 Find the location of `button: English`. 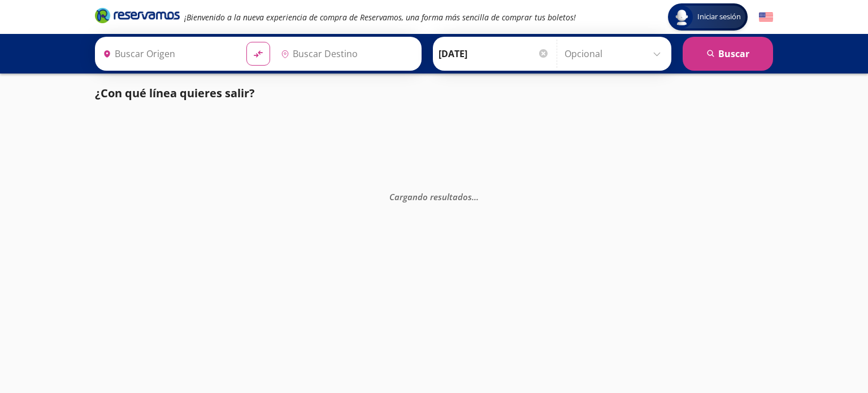

button: English is located at coordinates (765, 17).